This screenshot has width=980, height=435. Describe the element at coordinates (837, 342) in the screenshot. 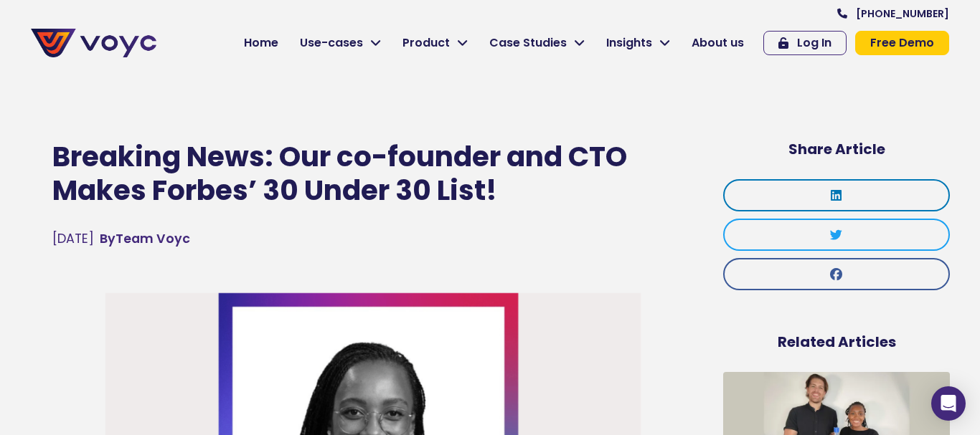

I see `h5: Related Articles` at that location.